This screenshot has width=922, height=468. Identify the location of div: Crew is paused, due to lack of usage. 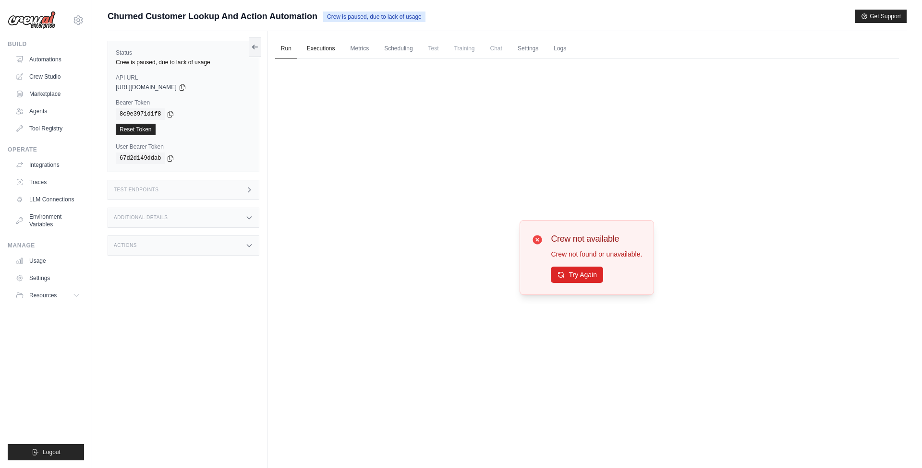
(183, 62).